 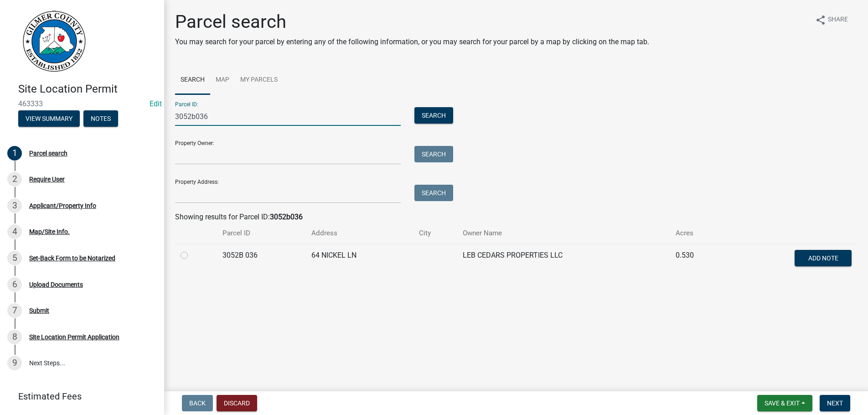 What do you see at coordinates (15, 363) in the screenshot?
I see `div: 9` at bounding box center [15, 363].